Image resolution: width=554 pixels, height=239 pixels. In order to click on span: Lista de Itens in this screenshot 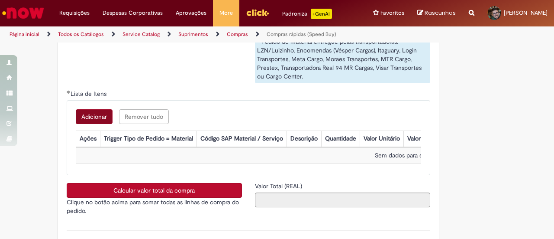, I will do `click(89, 94)`.